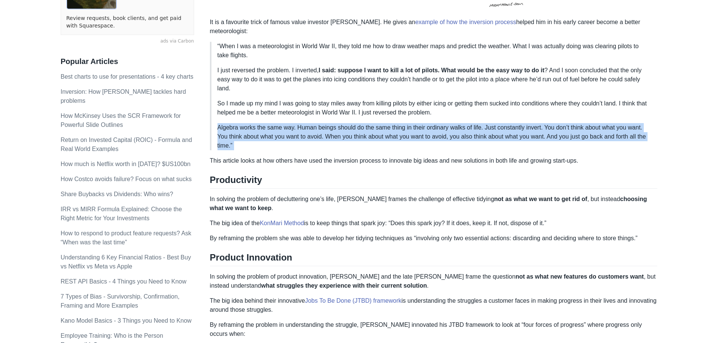  What do you see at coordinates (127, 77) in the screenshot?
I see `a: Best charts to use for presentations - 4 key charts` at bounding box center [127, 77].